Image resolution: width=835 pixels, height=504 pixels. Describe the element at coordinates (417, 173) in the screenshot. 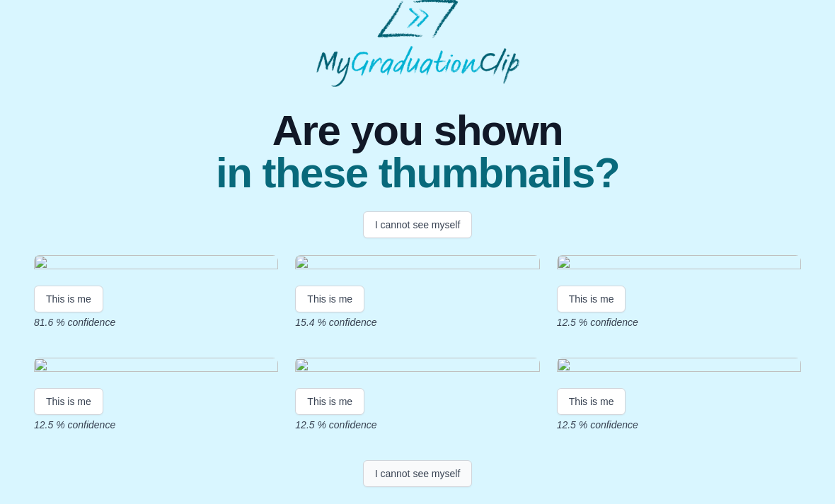

I see `span: in these thumbnails?` at that location.